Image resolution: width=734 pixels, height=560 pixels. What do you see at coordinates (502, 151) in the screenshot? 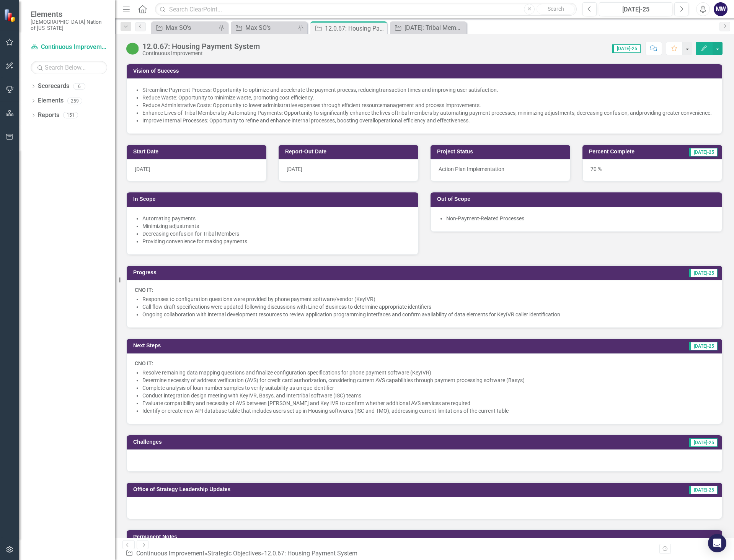
I see `h3: Project Status` at bounding box center [502, 151].